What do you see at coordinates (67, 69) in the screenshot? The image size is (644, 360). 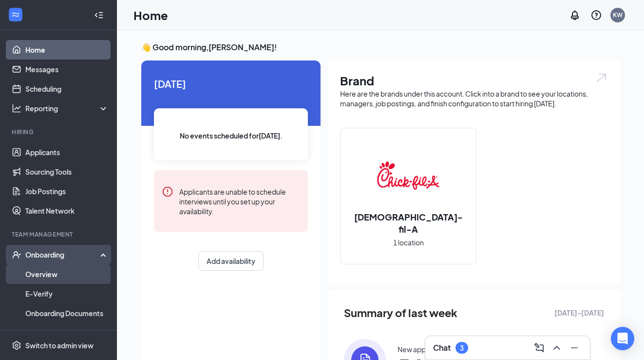 I see `a: Messages` at bounding box center [67, 69].